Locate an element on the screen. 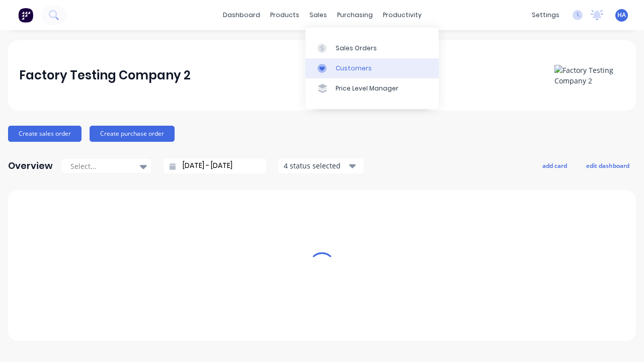  div: 4 status selected is located at coordinates (315, 165).